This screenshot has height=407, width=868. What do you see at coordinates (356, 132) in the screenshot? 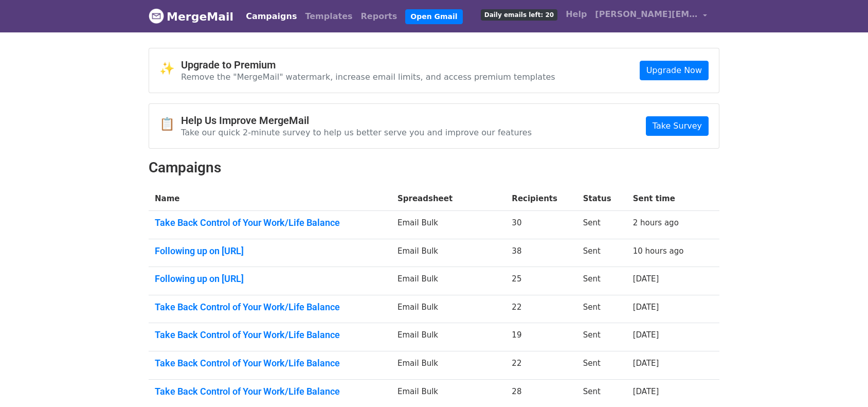
I see `p: Take our quick 2-minute survey to help us better serve you and improve our features` at bounding box center [356, 132].